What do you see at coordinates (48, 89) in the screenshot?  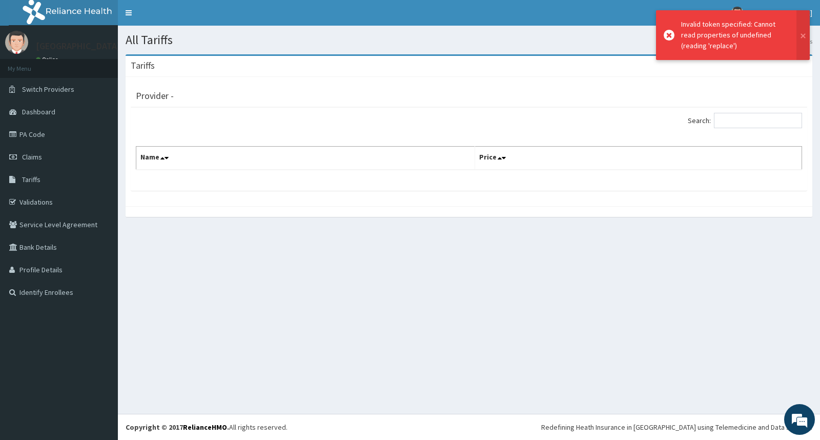 I see `span: Switch Providers` at bounding box center [48, 89].